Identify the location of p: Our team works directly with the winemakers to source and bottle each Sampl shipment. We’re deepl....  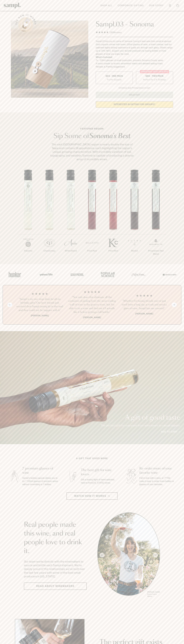
(55, 569).